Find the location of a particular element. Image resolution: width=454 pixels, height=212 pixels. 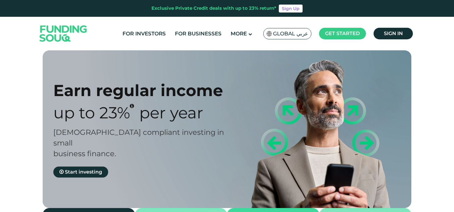

a: Sign Up is located at coordinates (291, 9).